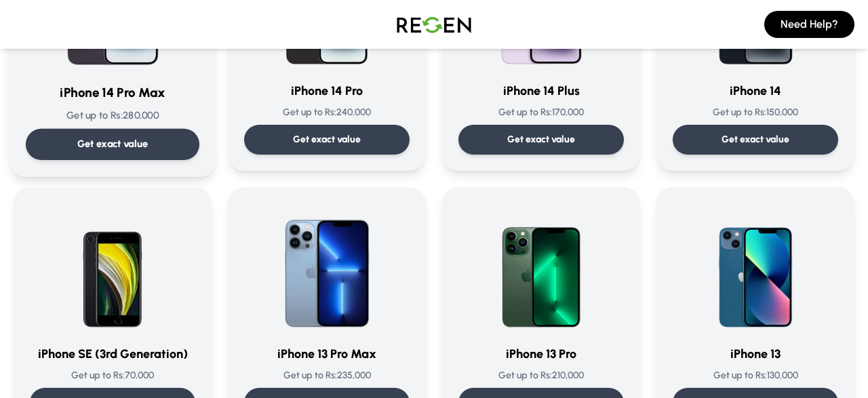  I want to click on h3: iPhone 14 Pro, so click(327, 91).